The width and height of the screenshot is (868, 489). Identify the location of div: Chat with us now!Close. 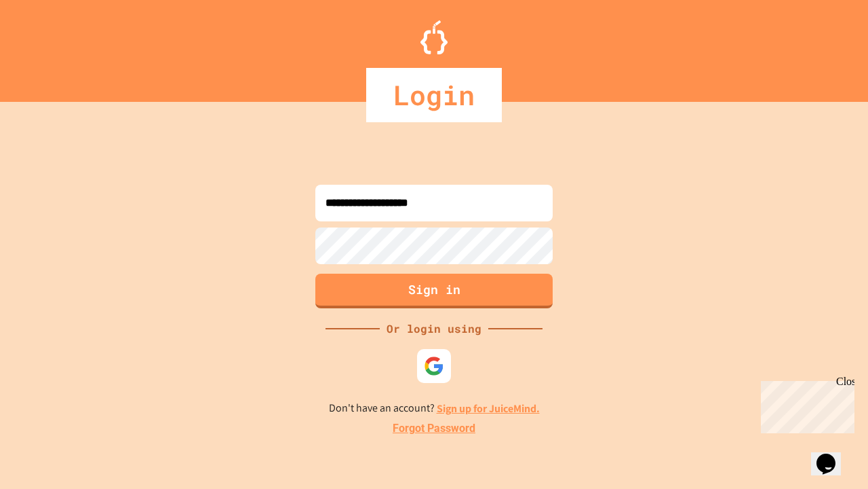
(49, 46).